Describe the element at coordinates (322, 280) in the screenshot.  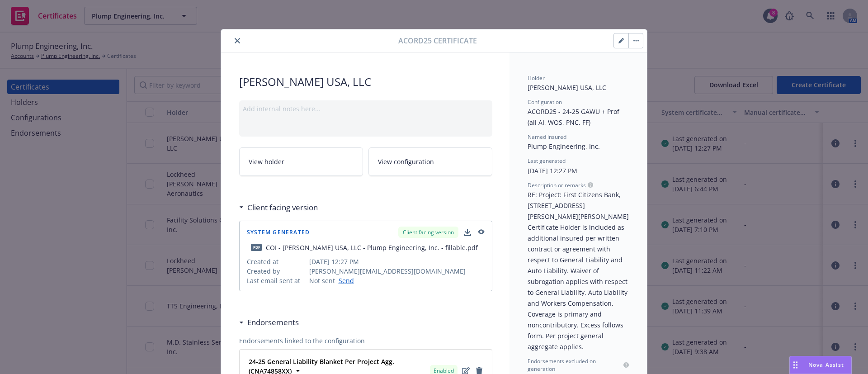
I see `span: Not sent` at that location.